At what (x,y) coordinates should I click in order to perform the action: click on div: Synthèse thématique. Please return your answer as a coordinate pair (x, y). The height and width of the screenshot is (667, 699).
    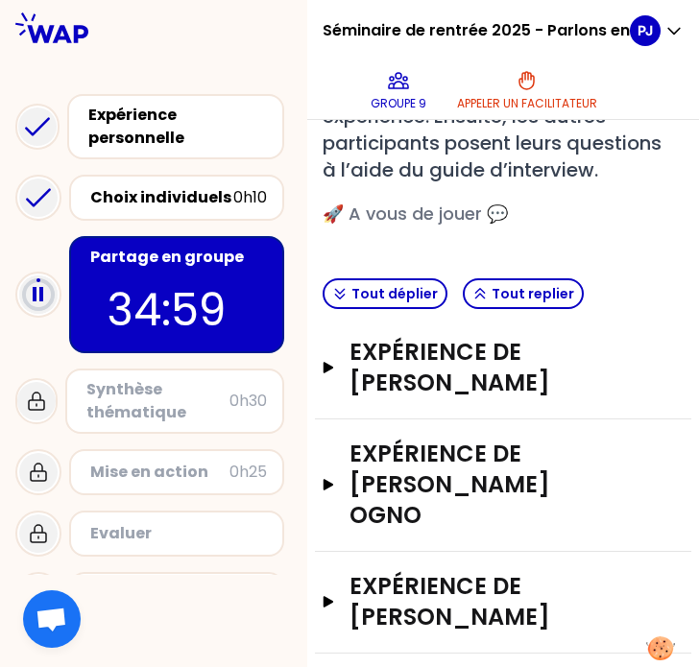
    Looking at the image, I should click on (157, 401).